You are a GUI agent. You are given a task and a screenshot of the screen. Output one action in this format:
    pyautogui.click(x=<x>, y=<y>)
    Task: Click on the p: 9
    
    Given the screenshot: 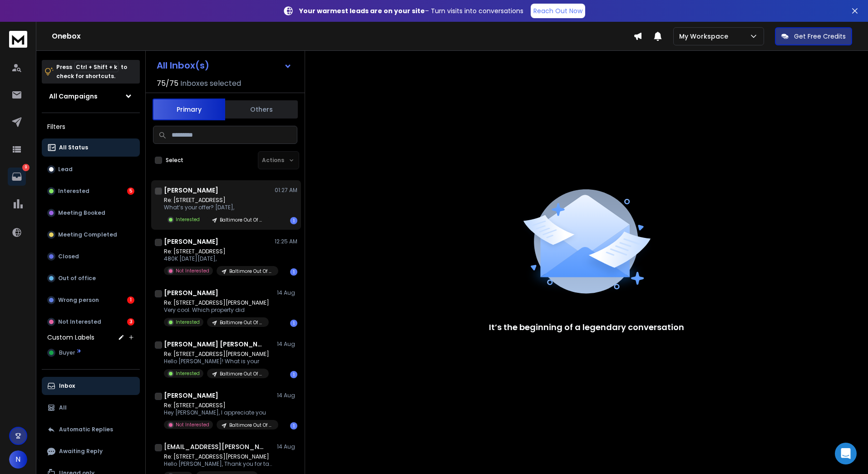 What is the action you would take?
    pyautogui.click(x=26, y=167)
    